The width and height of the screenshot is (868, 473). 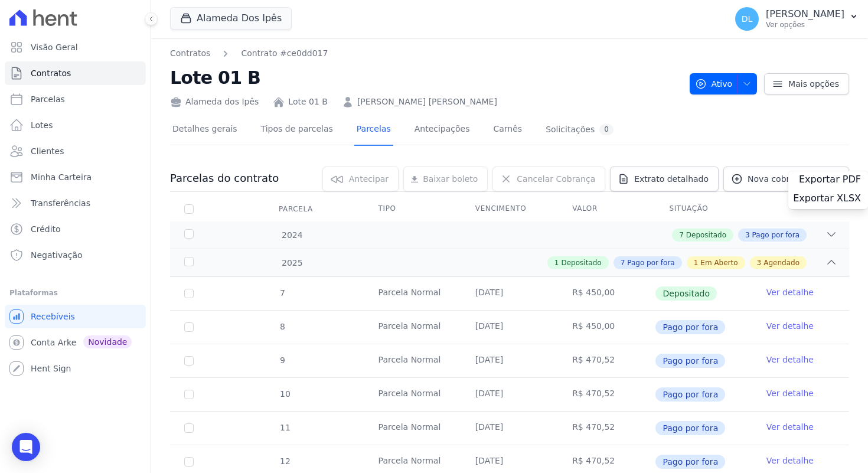 I want to click on h2: Lote 01 B, so click(x=425, y=77).